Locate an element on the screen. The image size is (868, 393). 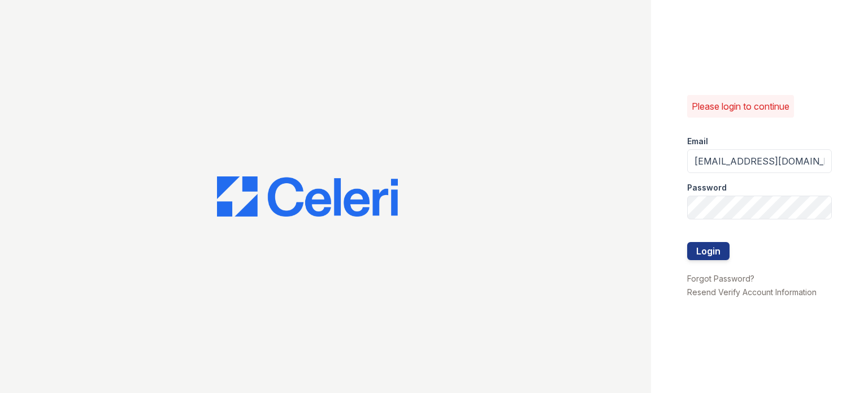
img: CE_Logo_Blue-a8612792a0a2168367f1c8372b55b34899dd931a85d93a1a3d3e32e68fde9ad4.png is located at coordinates (308, 196).